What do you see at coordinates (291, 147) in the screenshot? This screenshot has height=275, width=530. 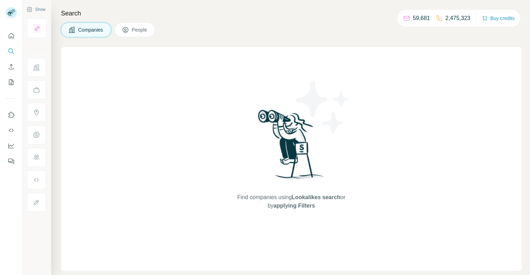 I see `img: Surfe Illustration - Woman searching with binoculars` at bounding box center [291, 147].